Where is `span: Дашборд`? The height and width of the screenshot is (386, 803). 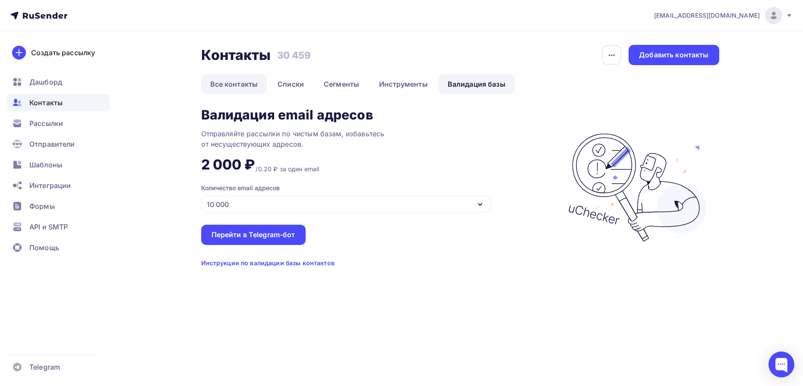 span: Дашборд is located at coordinates (46, 82).